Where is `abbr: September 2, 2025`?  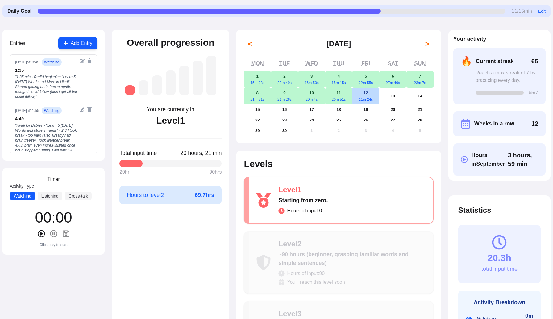 abbr: September 2, 2025 is located at coordinates (284, 76).